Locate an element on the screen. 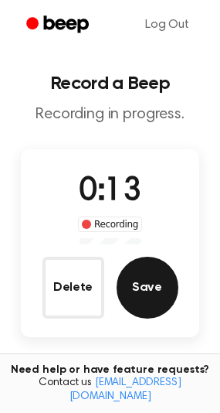  span: Contact us is located at coordinates (110, 390).